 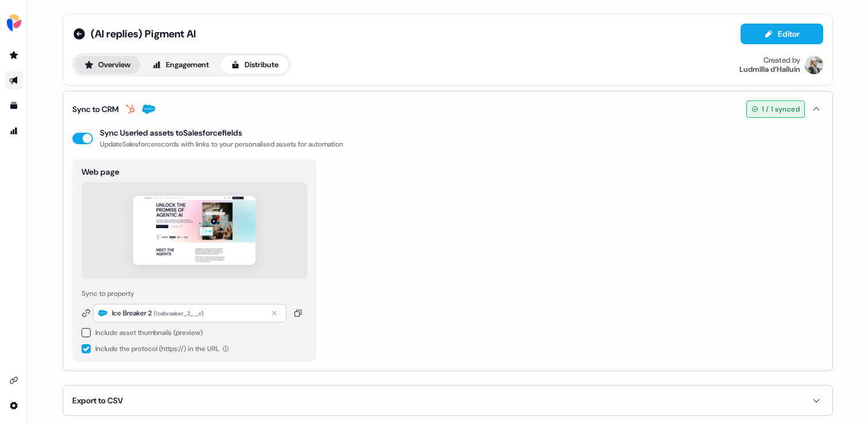 I want to click on a: Engagement, so click(x=180, y=65).